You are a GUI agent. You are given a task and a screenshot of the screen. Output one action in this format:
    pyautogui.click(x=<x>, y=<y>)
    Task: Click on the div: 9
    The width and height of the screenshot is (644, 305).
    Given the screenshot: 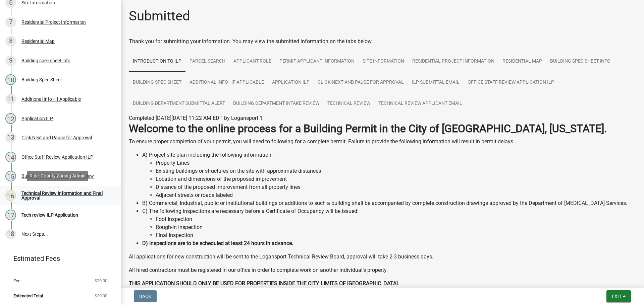 What is the action you would take?
    pyautogui.click(x=11, y=61)
    